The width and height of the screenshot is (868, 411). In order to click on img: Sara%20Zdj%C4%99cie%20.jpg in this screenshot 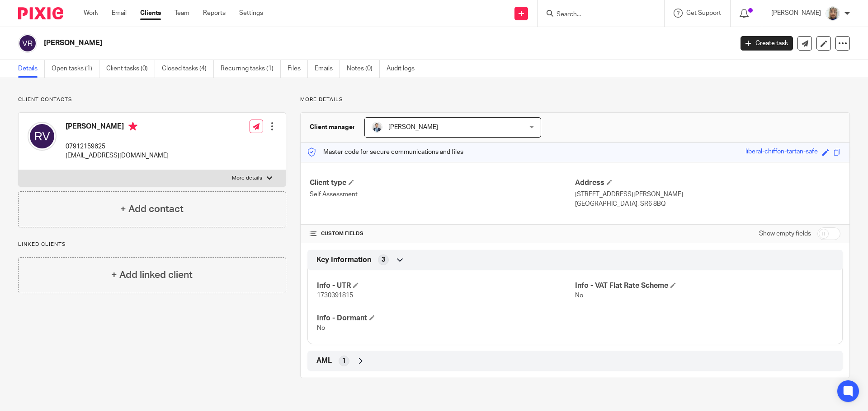, I will do `click(833, 14)`.